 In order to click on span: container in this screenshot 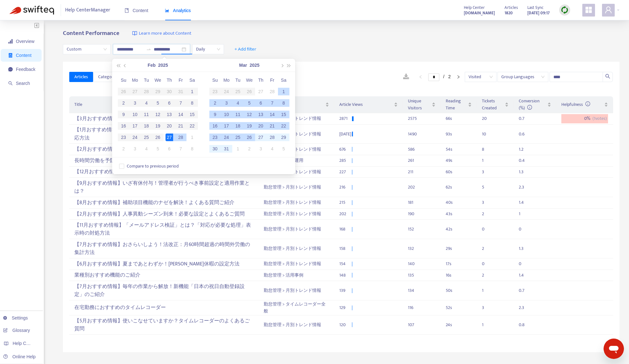, I will do `click(11, 56)`.